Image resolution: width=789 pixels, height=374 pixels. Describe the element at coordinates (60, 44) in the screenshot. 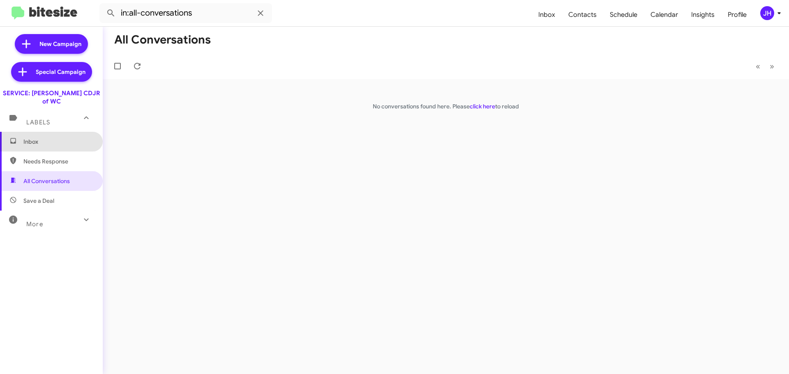

I see `span: New Campaign` at that location.